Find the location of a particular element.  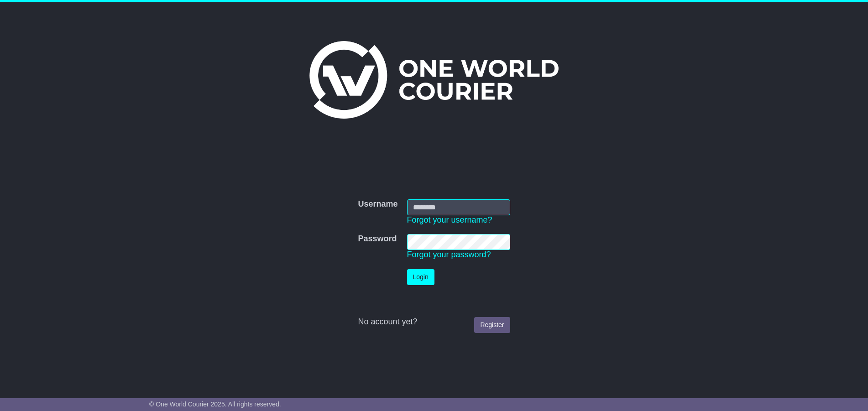

a: Forgot your password? is located at coordinates (448, 255).